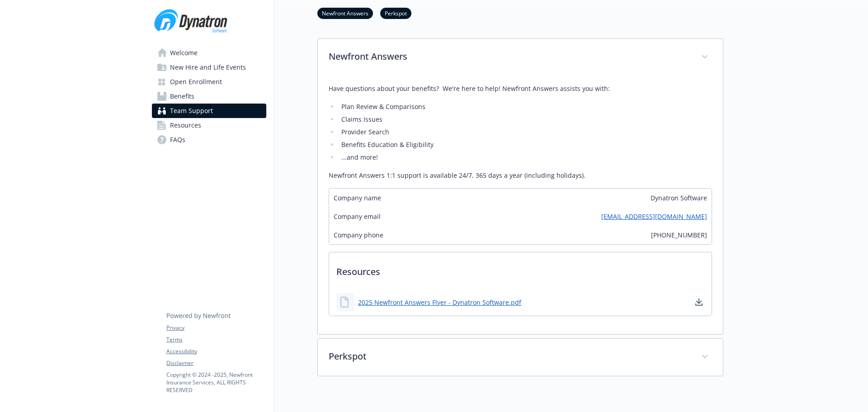  What do you see at coordinates (525, 145) in the screenshot?
I see `li: Benefits Education & Eligibility` at bounding box center [525, 145].